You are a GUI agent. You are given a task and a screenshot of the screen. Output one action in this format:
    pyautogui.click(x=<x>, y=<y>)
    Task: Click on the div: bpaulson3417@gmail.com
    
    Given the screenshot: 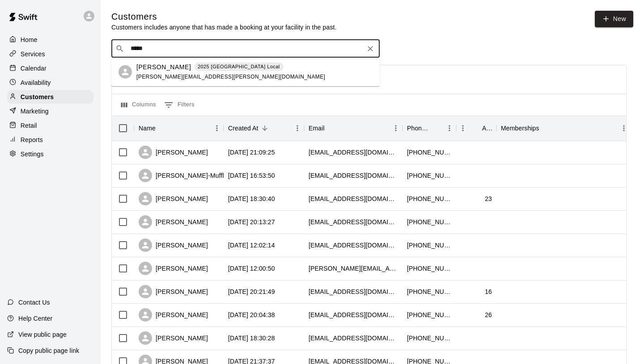 What is the action you would take?
    pyautogui.click(x=353, y=315)
    